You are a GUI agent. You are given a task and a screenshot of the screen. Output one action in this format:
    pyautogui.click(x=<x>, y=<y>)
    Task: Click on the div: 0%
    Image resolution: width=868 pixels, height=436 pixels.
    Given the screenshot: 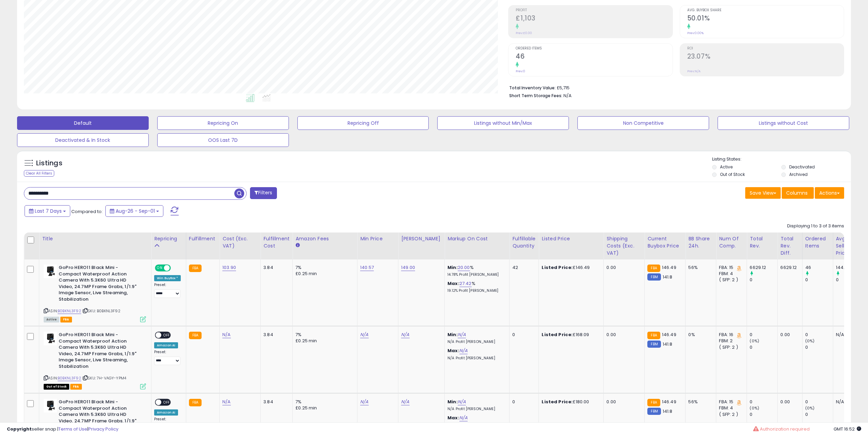 What is the action you would take?
    pyautogui.click(x=700, y=335)
    